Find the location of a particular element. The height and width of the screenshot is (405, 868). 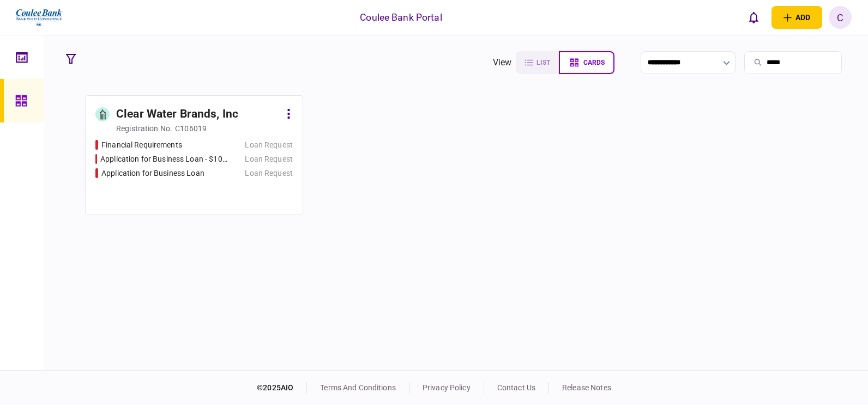

button: list is located at coordinates (537, 63).